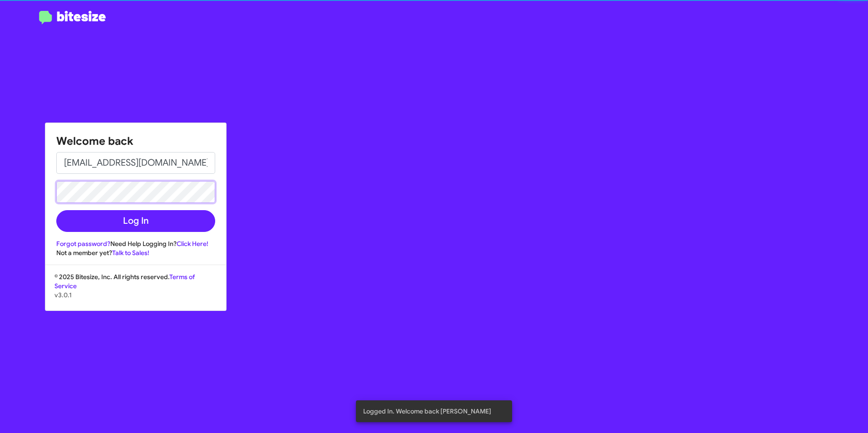 Image resolution: width=868 pixels, height=433 pixels. Describe the element at coordinates (131, 253) in the screenshot. I see `a: Talk to Sales!` at that location.